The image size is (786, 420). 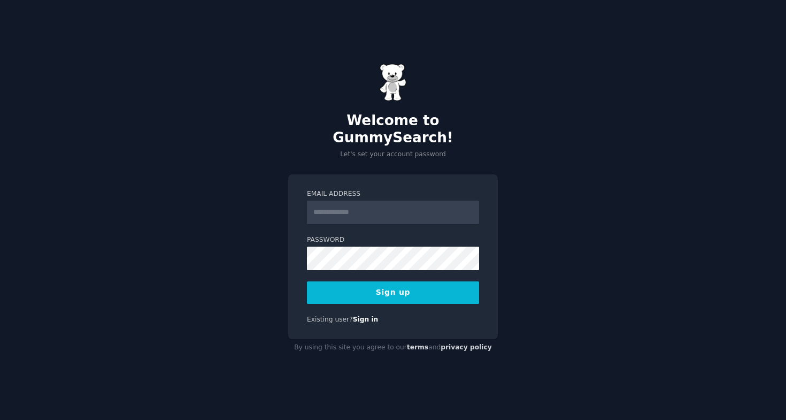 I want to click on button: Sign up, so click(x=393, y=293).